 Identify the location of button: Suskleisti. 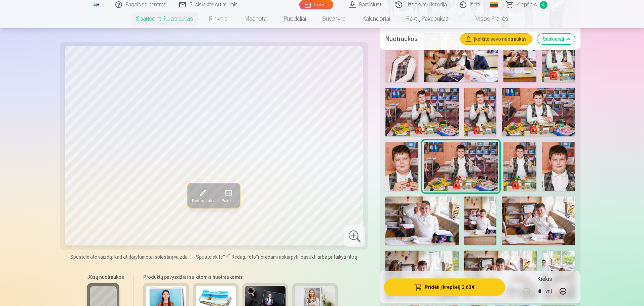
(556, 39).